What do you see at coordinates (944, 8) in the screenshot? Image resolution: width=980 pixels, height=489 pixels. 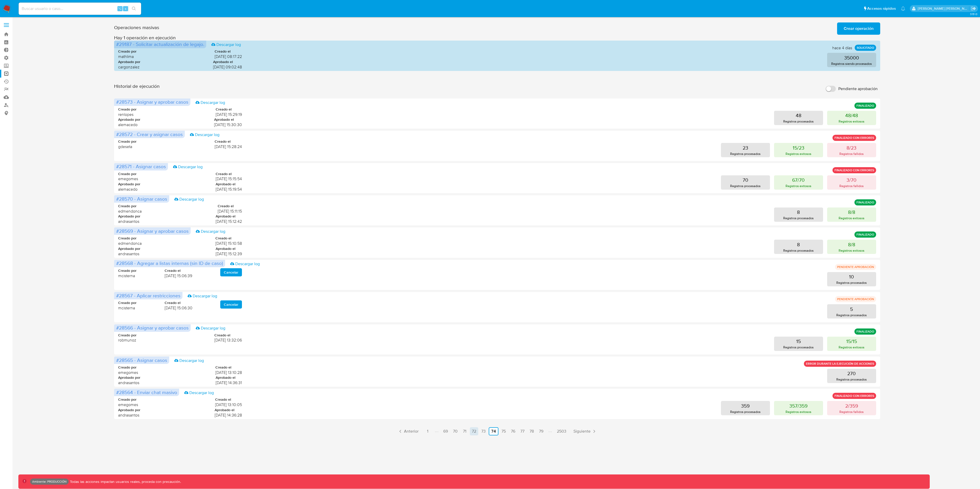 I see `p: leidy.martinez@mercadolibre.com.co` at bounding box center [944, 8].